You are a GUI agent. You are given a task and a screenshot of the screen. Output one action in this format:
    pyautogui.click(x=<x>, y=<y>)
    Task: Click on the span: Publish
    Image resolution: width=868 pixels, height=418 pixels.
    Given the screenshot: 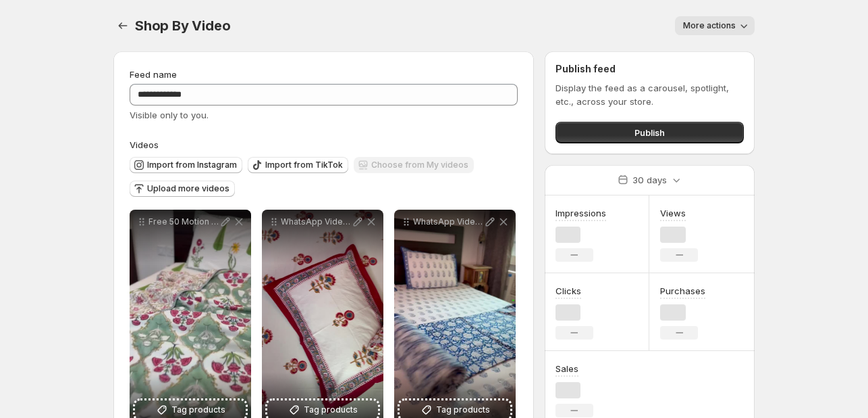 What is the action you would take?
    pyautogui.click(x=649, y=133)
    